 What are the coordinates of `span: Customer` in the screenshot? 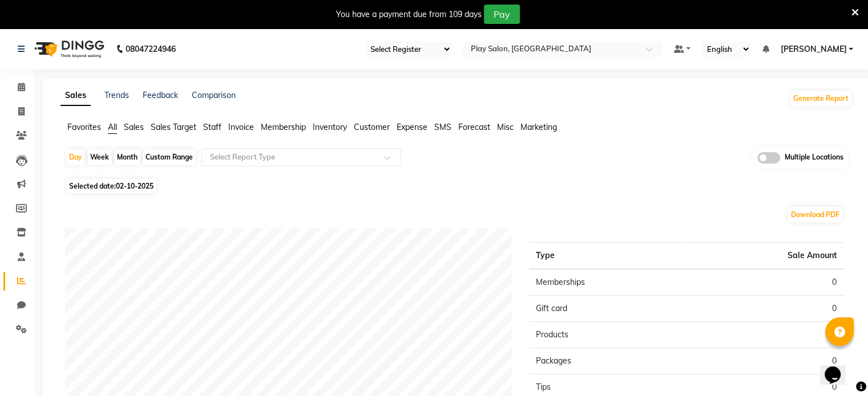 It's located at (371, 128).